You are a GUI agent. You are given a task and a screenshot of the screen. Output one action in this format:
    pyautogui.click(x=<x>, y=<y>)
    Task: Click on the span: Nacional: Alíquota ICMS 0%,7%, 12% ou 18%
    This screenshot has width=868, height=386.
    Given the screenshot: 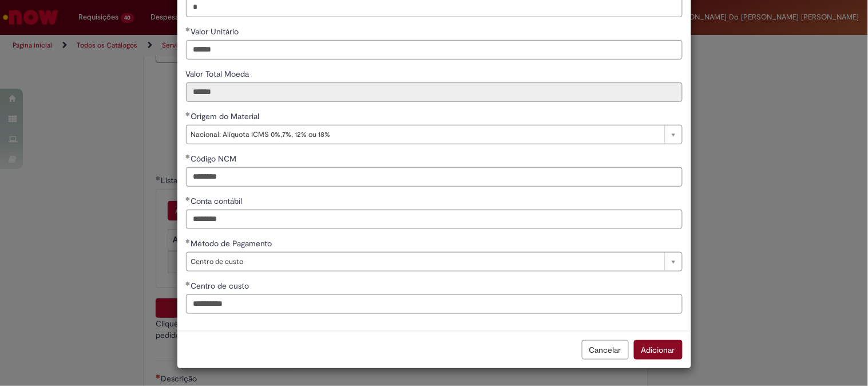 What is the action you would take?
    pyautogui.click(x=425, y=134)
    